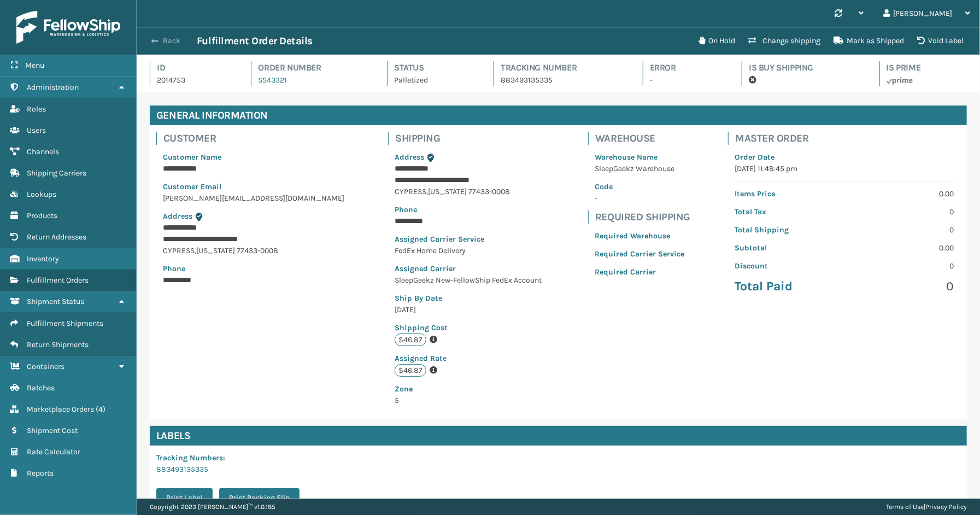  What do you see at coordinates (42, 215) in the screenshot?
I see `span: Products` at bounding box center [42, 215].